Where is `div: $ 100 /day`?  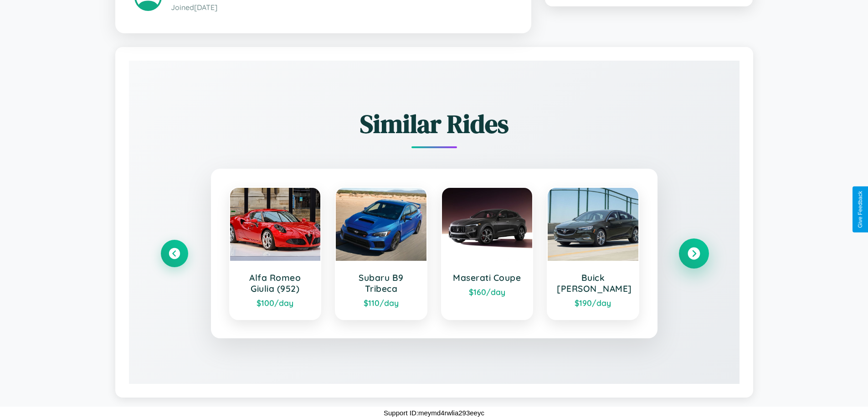
div: $ 100 /day is located at coordinates (275, 303).